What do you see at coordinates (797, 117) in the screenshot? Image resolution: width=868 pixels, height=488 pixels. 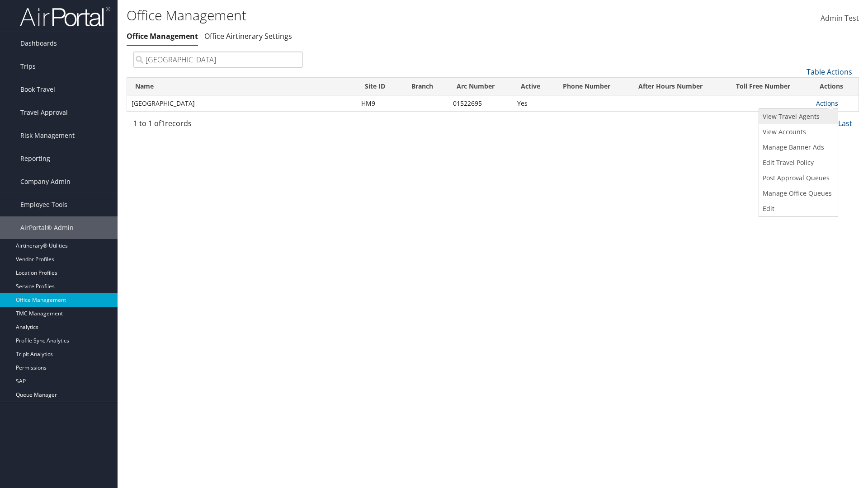 I see `a: View Travel Agents` at bounding box center [797, 117].